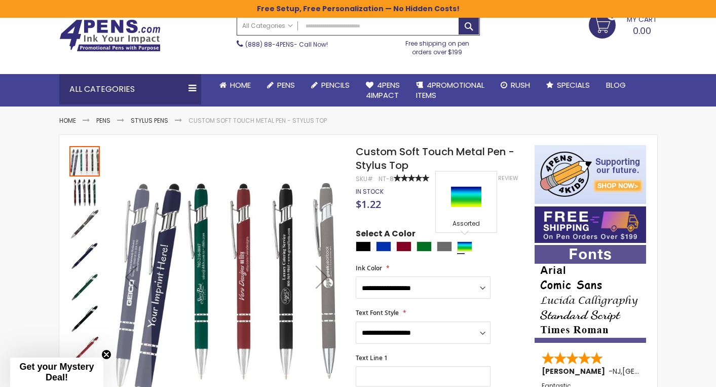  I want to click on span: 4Pens 4impact, so click(383, 90).